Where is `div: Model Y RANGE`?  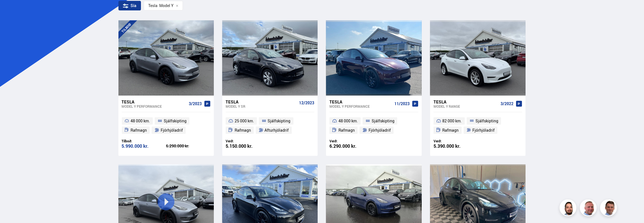
div: Model Y RANGE is located at coordinates (466, 106).